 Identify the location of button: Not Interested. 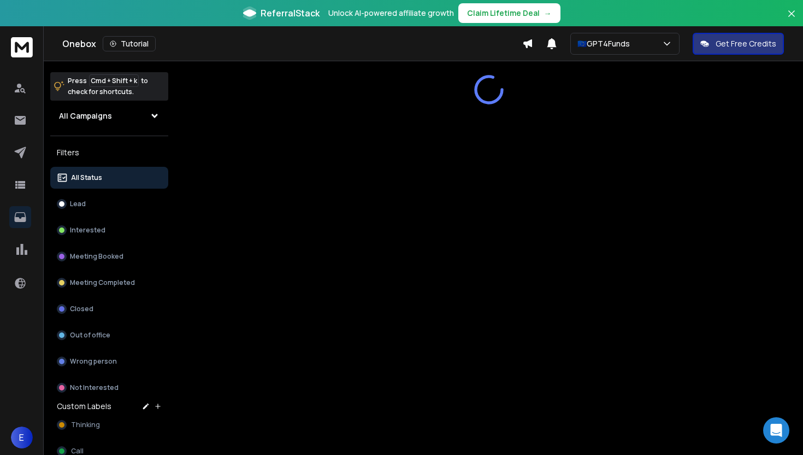
(109, 387).